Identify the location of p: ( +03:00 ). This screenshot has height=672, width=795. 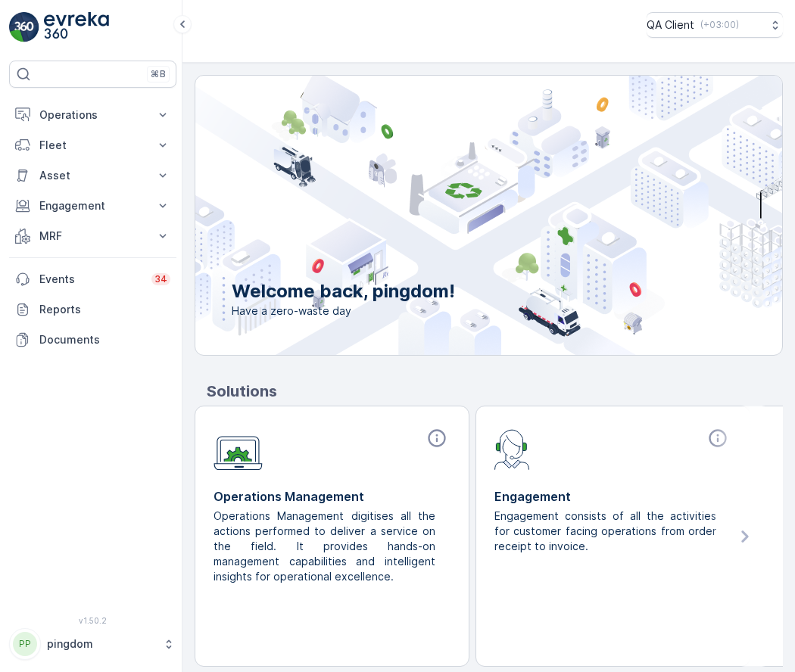
(719, 25).